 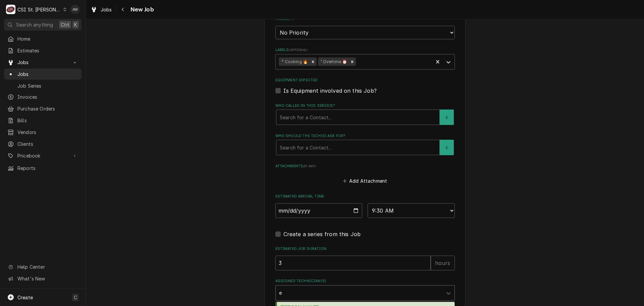 I want to click on div: hours, so click(x=443, y=263).